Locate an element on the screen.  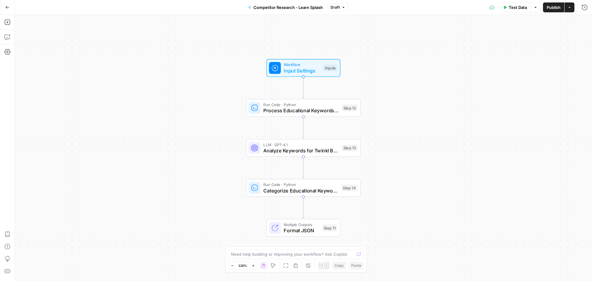
div: Run Code · PythonProcess Educational Keywords DataStep 12 is located at coordinates (304, 108).